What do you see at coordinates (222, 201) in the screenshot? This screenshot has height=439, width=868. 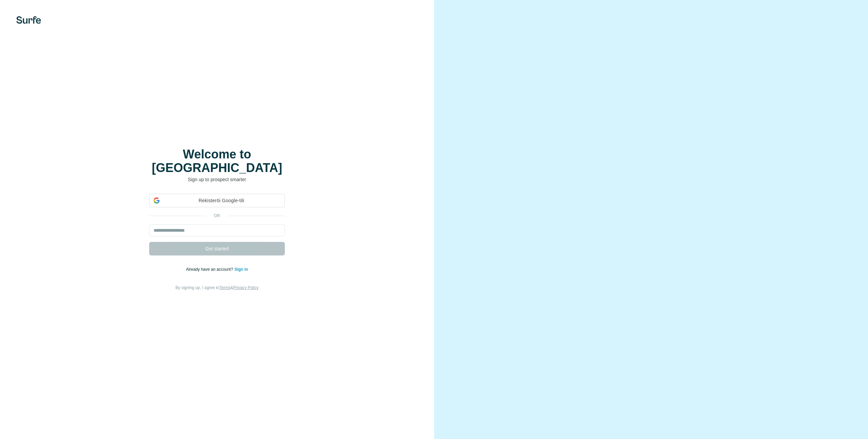 I see `span: Rekisteröi Google-tili` at bounding box center [222, 201].